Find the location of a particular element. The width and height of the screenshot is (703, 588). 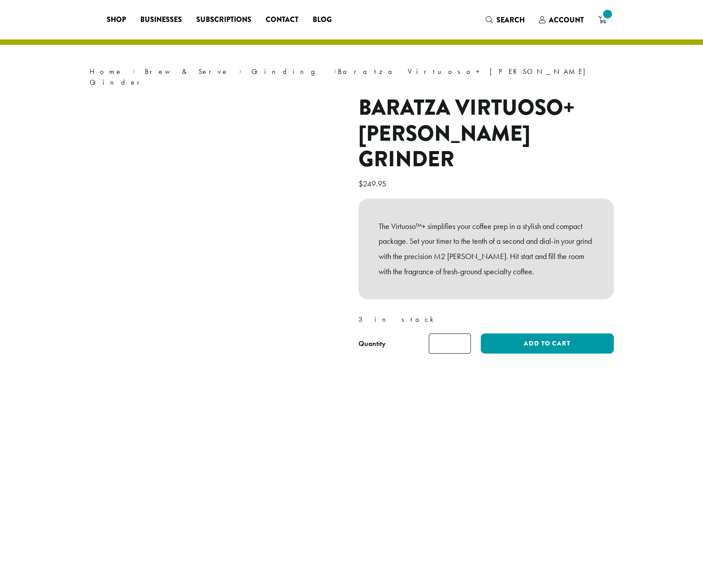

nav: Breadcrumb is located at coordinates (352, 77).